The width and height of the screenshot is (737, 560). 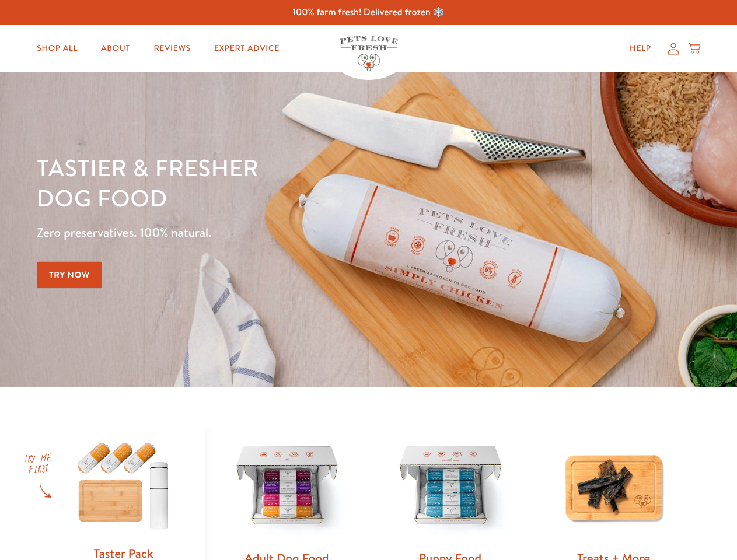 What do you see at coordinates (640, 48) in the screenshot?
I see `a: Help` at bounding box center [640, 48].